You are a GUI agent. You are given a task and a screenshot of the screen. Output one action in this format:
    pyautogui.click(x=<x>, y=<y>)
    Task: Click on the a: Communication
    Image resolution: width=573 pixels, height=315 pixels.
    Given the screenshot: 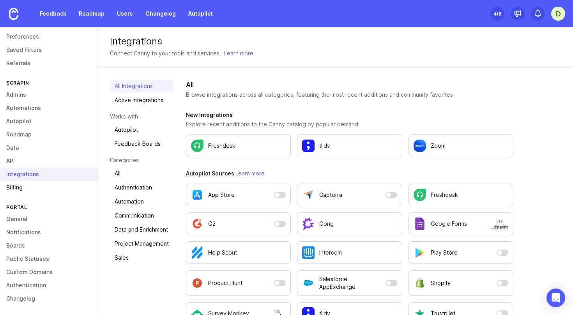 What is the action you would take?
    pyautogui.click(x=142, y=216)
    